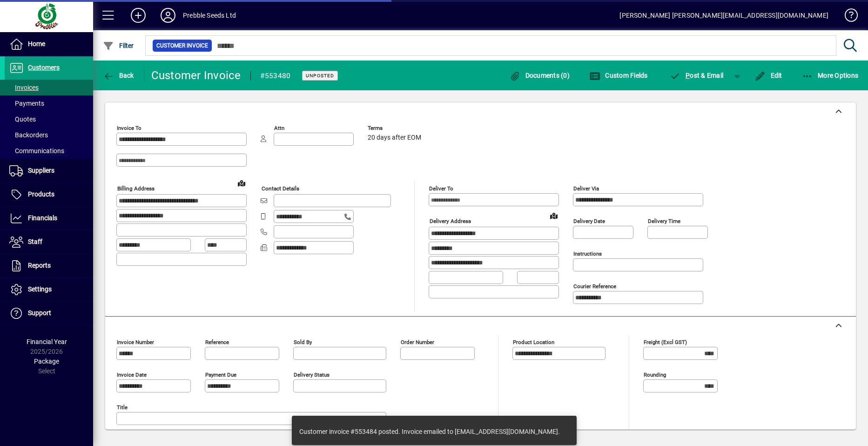 The height and width of the screenshot is (446, 868). What do you see at coordinates (589, 221) in the screenshot?
I see `mat-label: Delivery date` at bounding box center [589, 221].